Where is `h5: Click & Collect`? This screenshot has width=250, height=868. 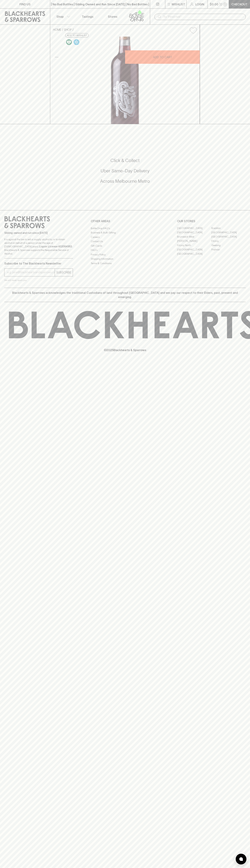 h5: Click & Collect is located at coordinates (125, 161).